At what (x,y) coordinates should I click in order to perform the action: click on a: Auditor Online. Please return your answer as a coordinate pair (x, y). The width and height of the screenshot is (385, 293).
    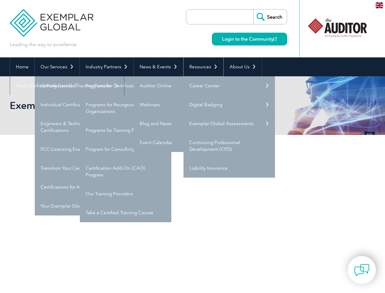
    Looking at the image, I should click on (180, 86).